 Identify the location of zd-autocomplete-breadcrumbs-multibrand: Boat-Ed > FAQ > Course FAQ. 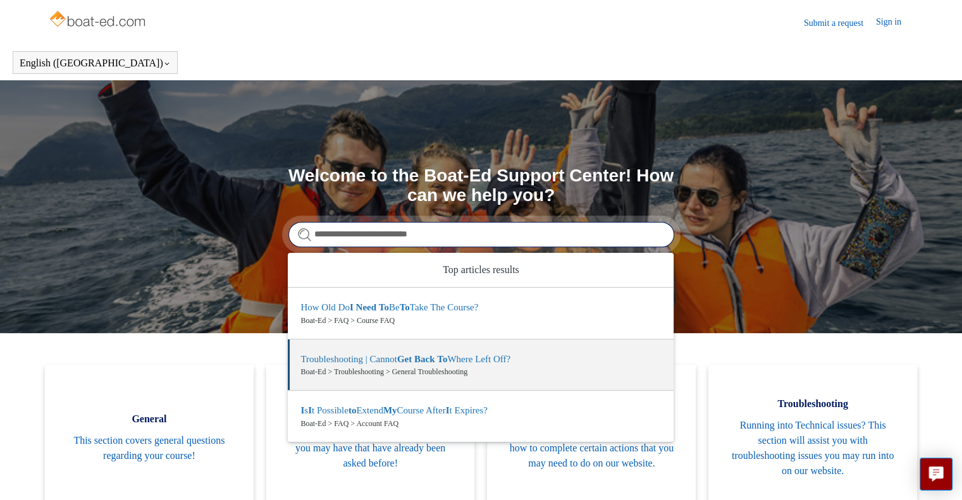
(481, 321).